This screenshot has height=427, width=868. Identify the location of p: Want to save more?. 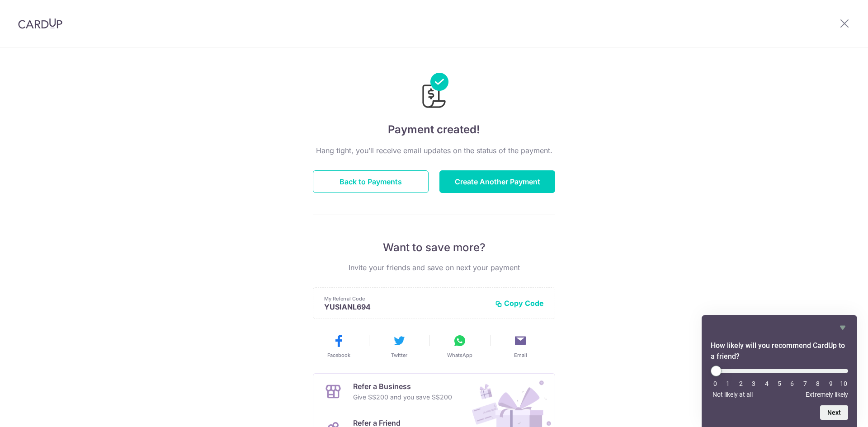
(434, 248).